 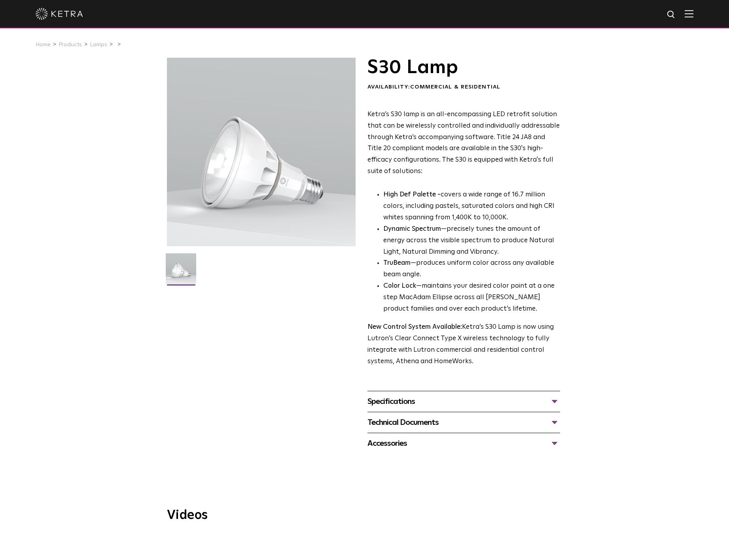 What do you see at coordinates (364, 516) in the screenshot?
I see `h3: Videos` at bounding box center [364, 516].